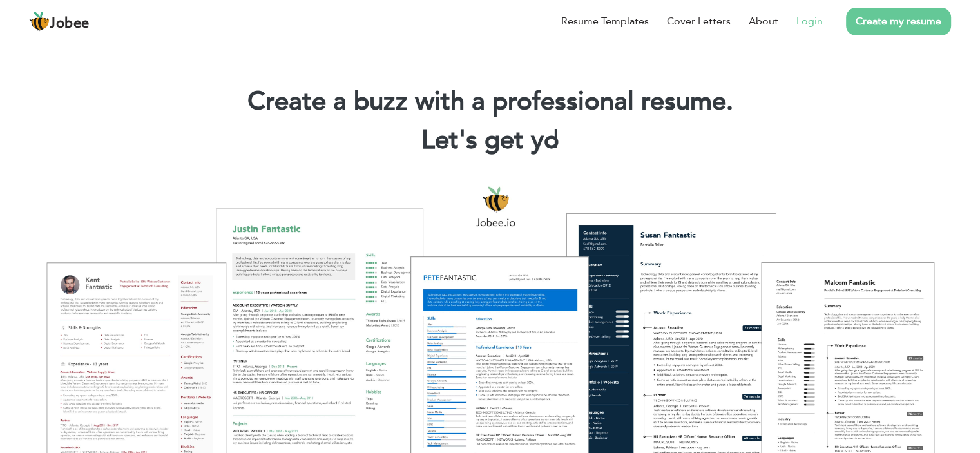  I want to click on a: Resume Templates, so click(605, 21).